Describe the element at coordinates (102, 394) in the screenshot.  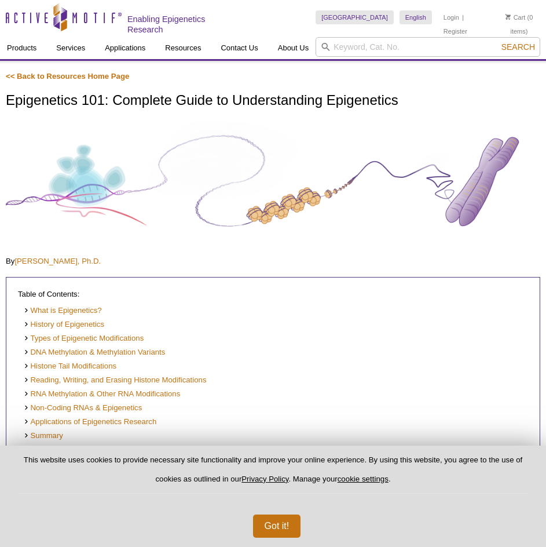
I see `a: RNA Methylation & Other RNA Modifications` at that location.